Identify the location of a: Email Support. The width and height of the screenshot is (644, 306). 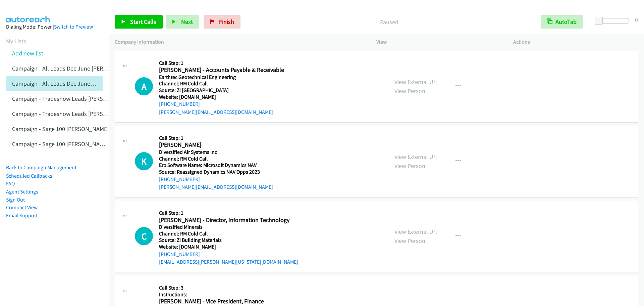
(22, 215).